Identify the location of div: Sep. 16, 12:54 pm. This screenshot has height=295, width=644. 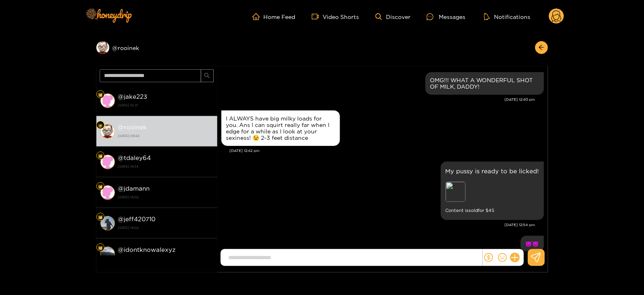
(493, 190).